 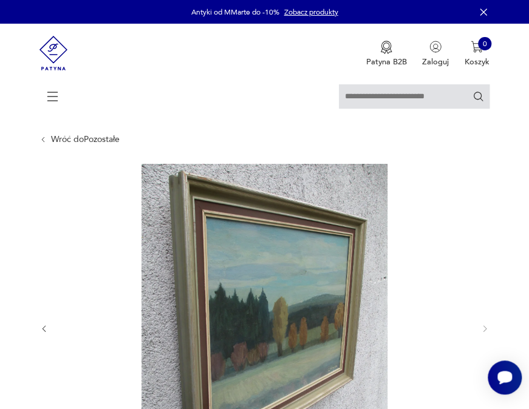 What do you see at coordinates (235, 12) in the screenshot?
I see `p: Antyki od MMarte do -10%` at bounding box center [235, 12].